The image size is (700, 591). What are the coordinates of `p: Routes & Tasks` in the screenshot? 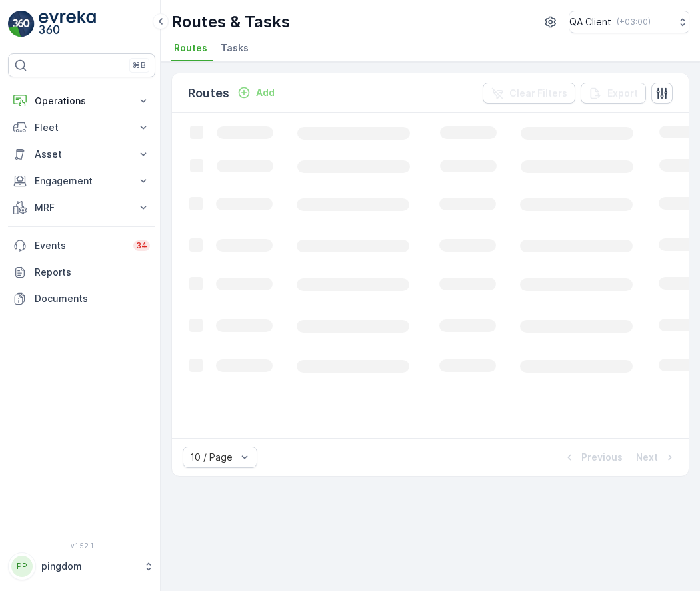 It's located at (230, 22).